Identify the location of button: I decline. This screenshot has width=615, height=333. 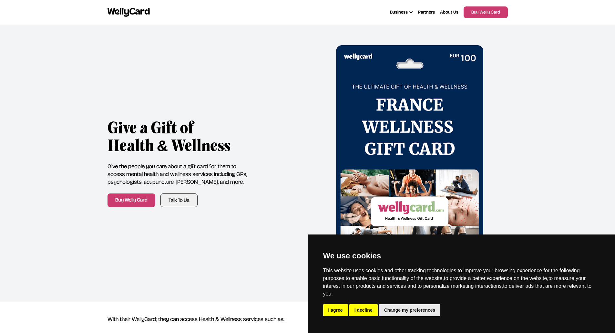
(363, 310).